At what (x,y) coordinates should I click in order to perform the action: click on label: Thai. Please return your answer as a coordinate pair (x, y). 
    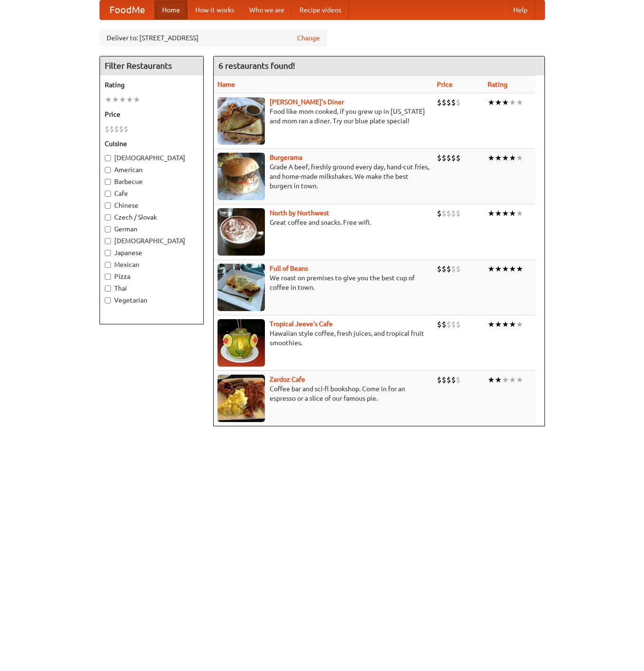
    Looking at the image, I should click on (152, 288).